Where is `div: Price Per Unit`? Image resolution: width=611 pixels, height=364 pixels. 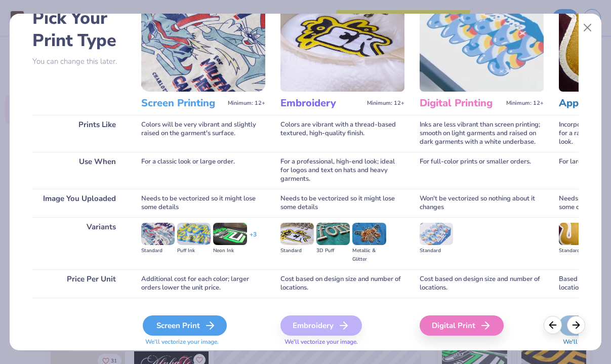 div: Price Per Unit is located at coordinates (79, 283).